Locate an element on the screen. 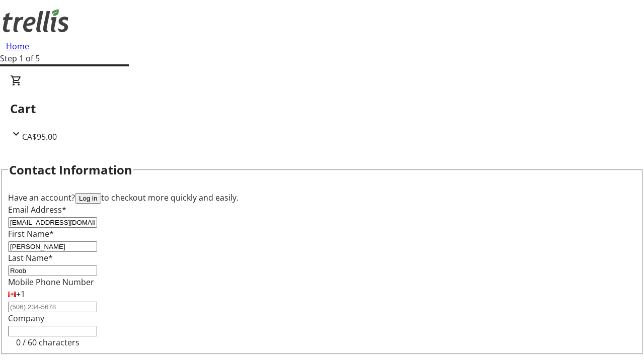 The image size is (644, 362). label: Email Address* is located at coordinates (37, 209).